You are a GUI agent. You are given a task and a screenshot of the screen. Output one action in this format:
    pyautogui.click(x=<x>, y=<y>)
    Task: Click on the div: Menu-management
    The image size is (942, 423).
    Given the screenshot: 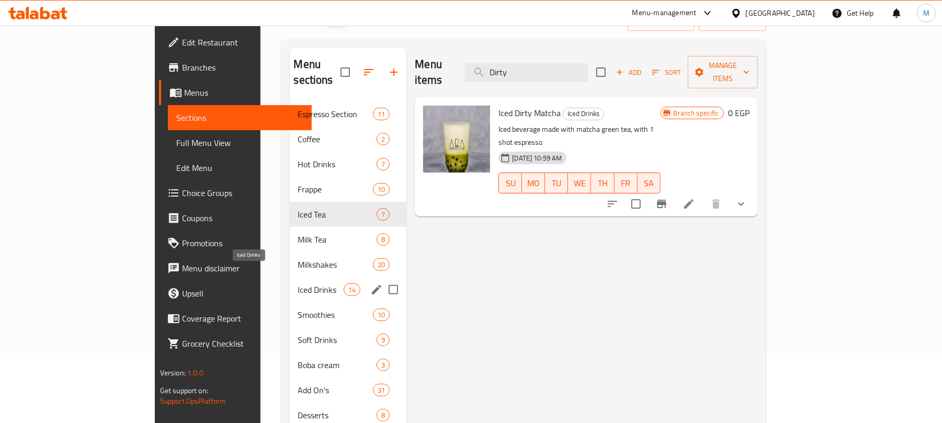 What is the action you would take?
    pyautogui.click(x=665, y=13)
    